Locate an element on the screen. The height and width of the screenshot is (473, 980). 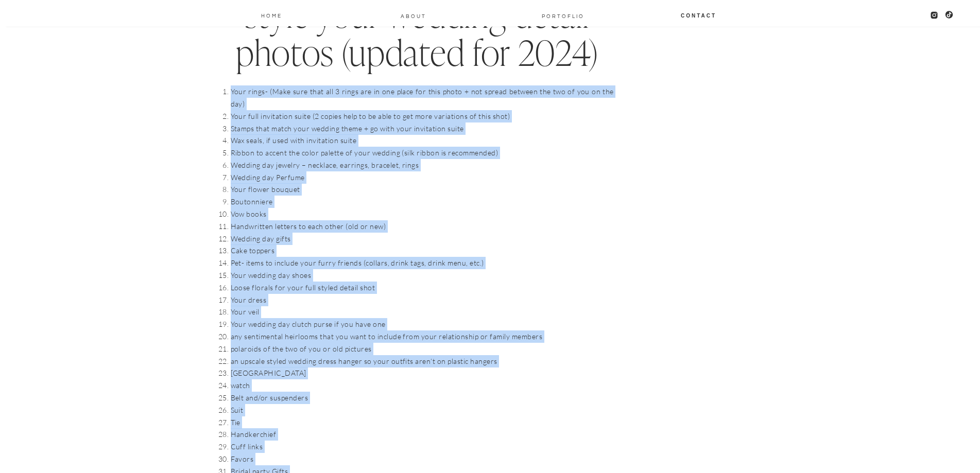
li: Your veil is located at coordinates (422, 312).